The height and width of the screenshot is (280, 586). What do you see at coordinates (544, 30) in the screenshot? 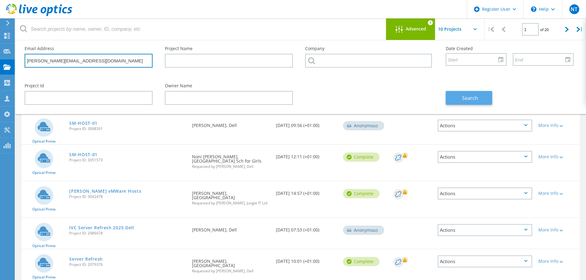
I see `span: of 20` at bounding box center [544, 30].